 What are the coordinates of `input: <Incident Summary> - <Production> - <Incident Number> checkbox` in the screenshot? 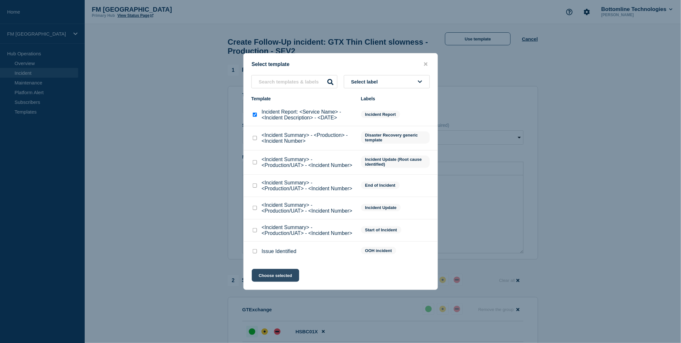 It's located at (255, 138).